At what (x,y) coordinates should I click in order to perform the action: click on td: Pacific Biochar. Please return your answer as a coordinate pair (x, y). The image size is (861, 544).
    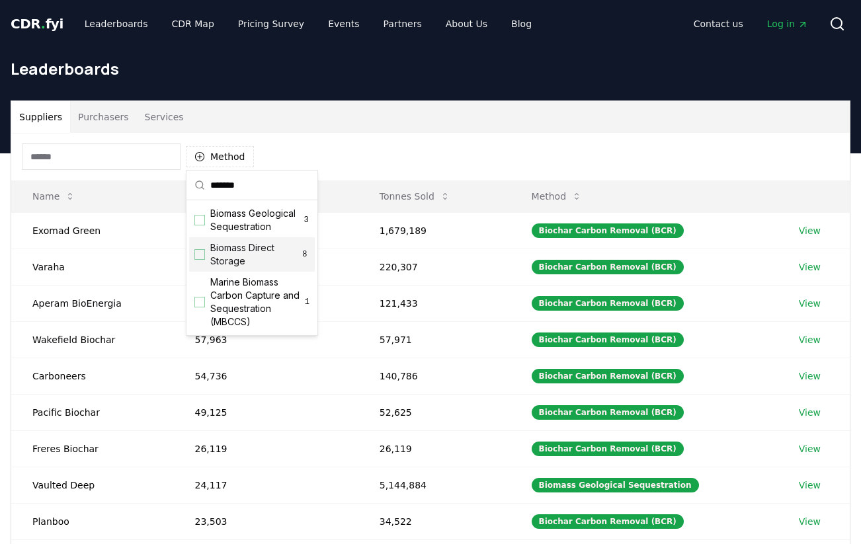
    Looking at the image, I should click on (93, 412).